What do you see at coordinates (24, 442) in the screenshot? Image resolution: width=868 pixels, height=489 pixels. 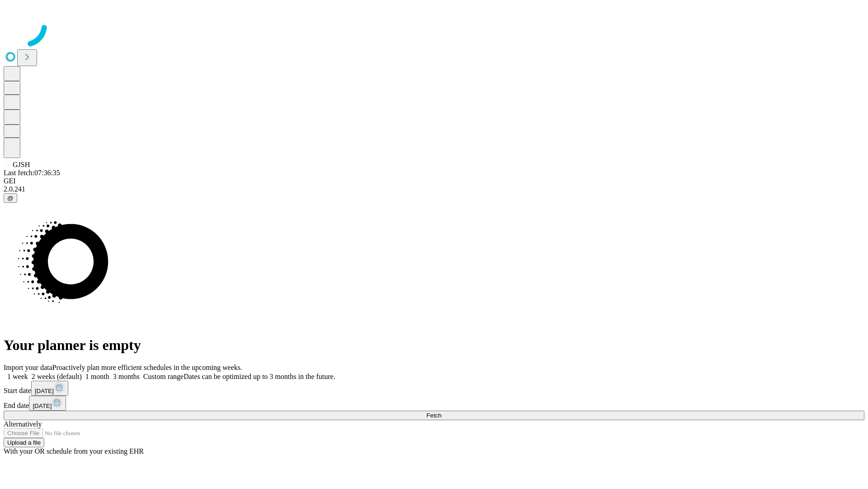 I see `button: Upload a file` at bounding box center [24, 442].